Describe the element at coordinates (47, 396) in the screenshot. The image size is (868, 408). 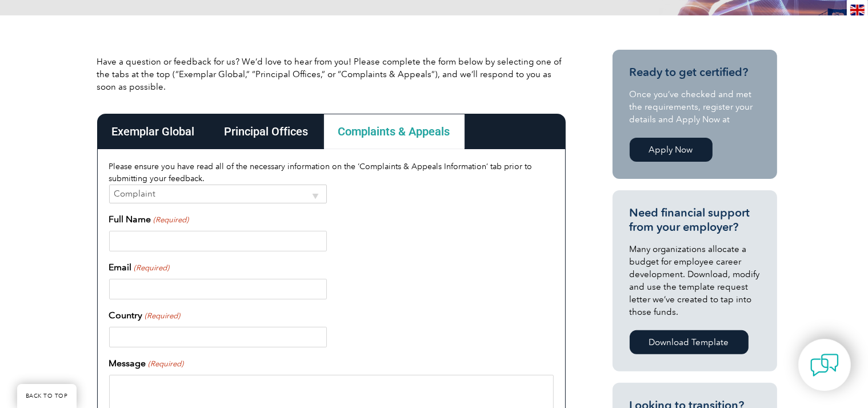
I see `a: BACK TO TOP` at that location.